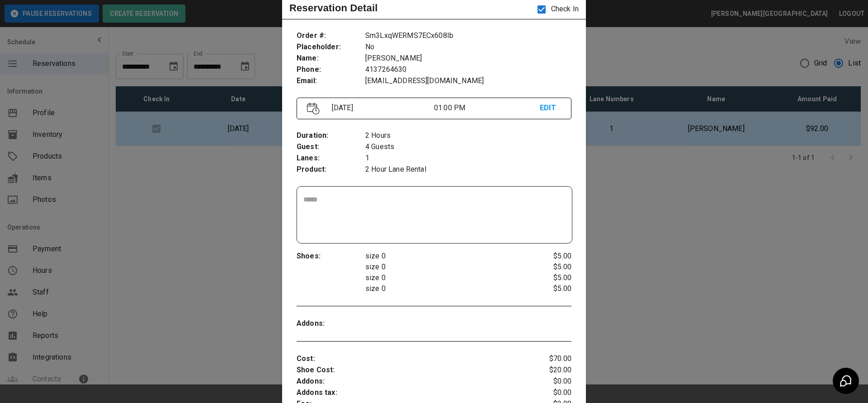 The height and width of the screenshot is (403, 868). What do you see at coordinates (468, 170) in the screenshot?
I see `p: 2 Hour Lane Rental` at bounding box center [468, 170].